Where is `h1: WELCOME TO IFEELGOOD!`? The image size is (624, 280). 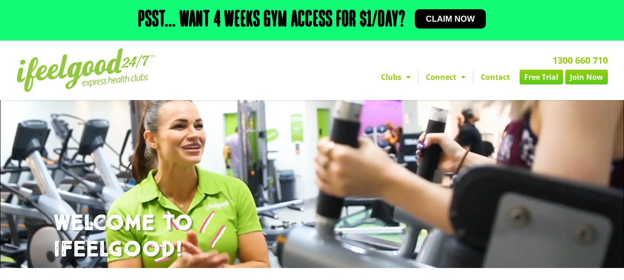 h1: WELCOME TO IFEELGOOD! is located at coordinates (312, 237).